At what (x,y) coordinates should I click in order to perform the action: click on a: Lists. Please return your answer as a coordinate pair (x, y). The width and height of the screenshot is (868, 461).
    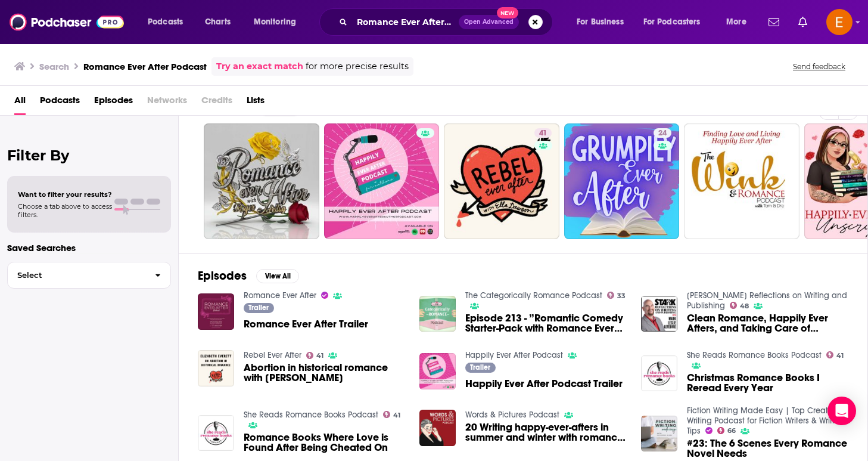
    Looking at the image, I should click on (255, 103).